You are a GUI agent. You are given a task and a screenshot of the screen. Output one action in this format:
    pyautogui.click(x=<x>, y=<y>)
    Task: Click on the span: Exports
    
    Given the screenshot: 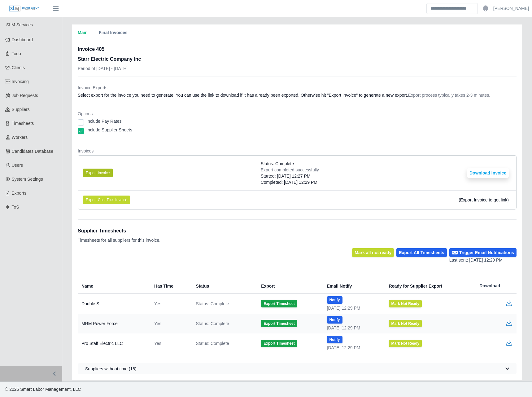 What is the action you would take?
    pyautogui.click(x=19, y=193)
    